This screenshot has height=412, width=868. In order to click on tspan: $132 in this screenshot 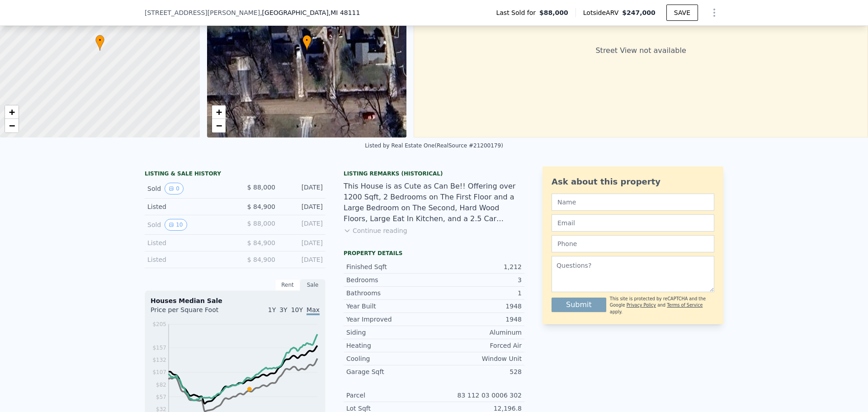, I will do `click(159, 360)`.